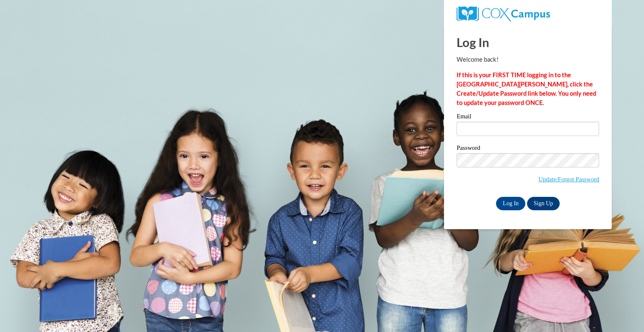 The height and width of the screenshot is (332, 644). Describe the element at coordinates (511, 204) in the screenshot. I see `input: Log In` at that location.